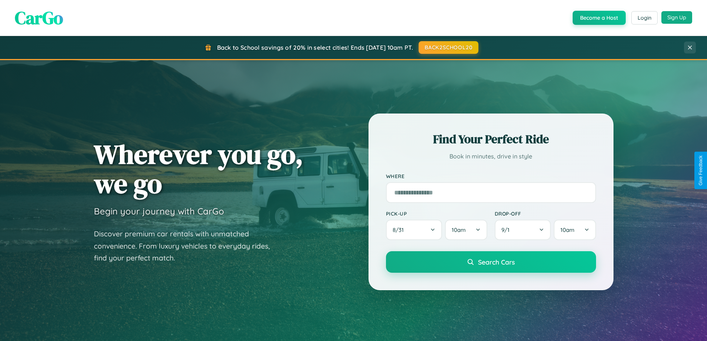  What do you see at coordinates (599, 18) in the screenshot?
I see `button: Become a Host` at bounding box center [599, 18].